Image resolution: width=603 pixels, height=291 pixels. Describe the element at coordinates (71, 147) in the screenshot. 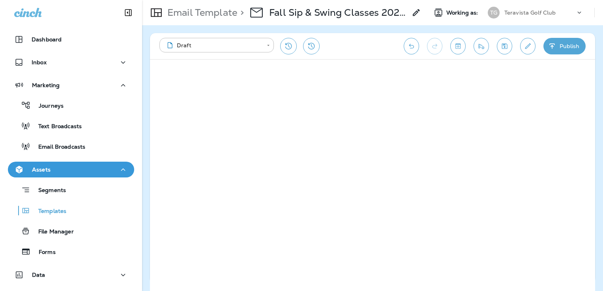

I see `button: Email Broadcasts` at that location.